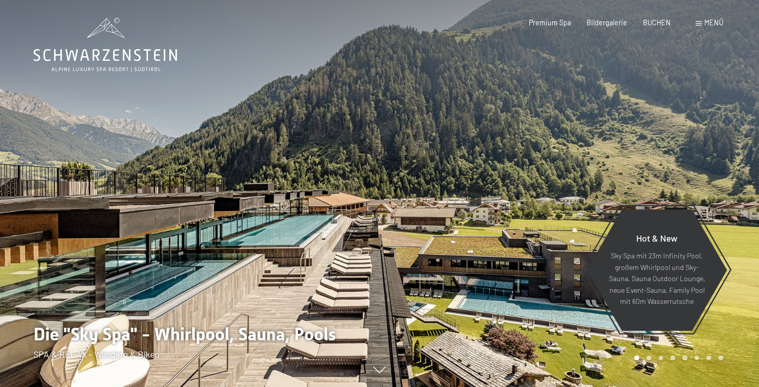 This screenshot has height=387, width=759. I want to click on div: Carousel Page 8, so click(721, 358).